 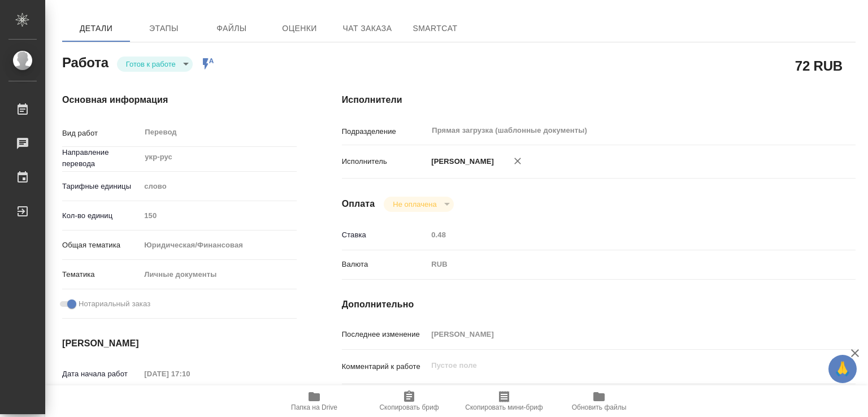 I want to click on div: Юридическая/Финансовая, so click(x=218, y=245).